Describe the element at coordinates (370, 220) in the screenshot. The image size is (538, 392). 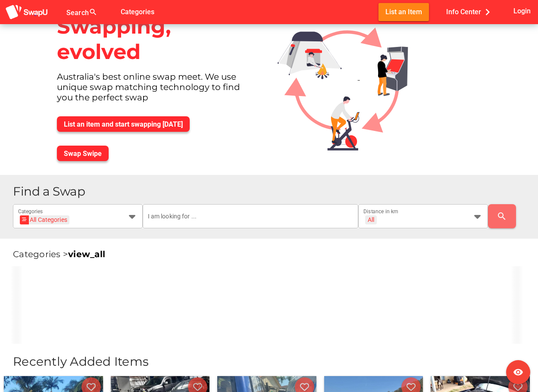
I see `div: All` at that location.